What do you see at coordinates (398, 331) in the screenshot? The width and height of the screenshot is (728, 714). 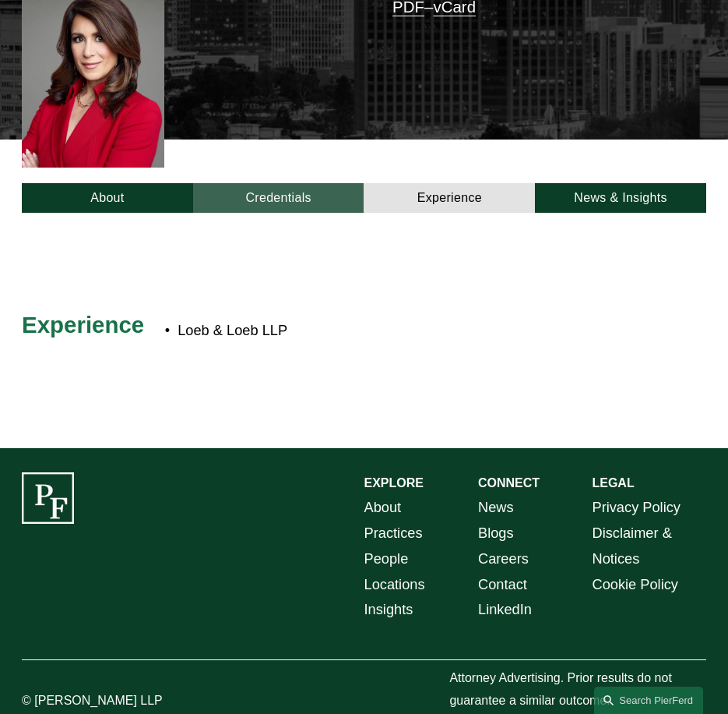 I see `p: Loeb & Loeb LLP` at bounding box center [398, 331].